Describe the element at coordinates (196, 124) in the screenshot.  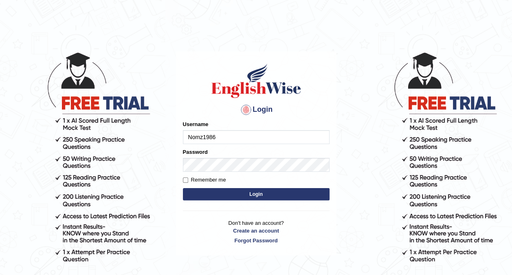
I see `label: Username` at that location.